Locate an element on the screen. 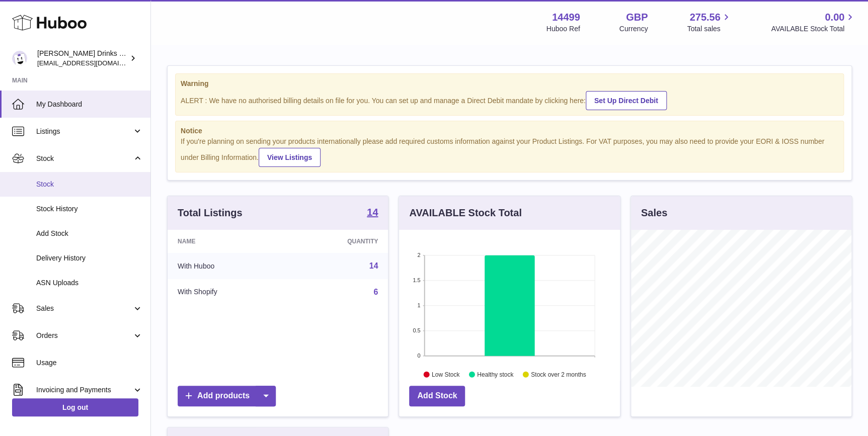  div: ALERT : We have no authorised billing details on file for you. You can set up and manage a Direct... is located at coordinates (509, 100).